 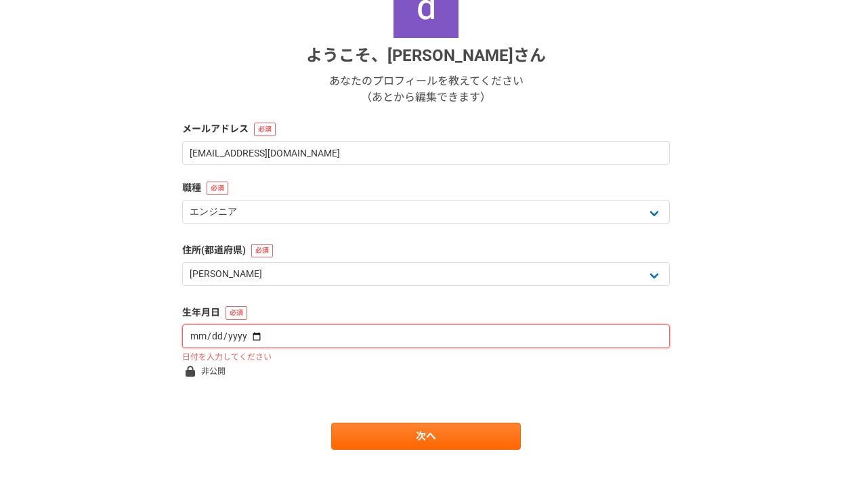 What do you see at coordinates (426, 312) in the screenshot?
I see `label: 生年月日` at bounding box center [426, 312].